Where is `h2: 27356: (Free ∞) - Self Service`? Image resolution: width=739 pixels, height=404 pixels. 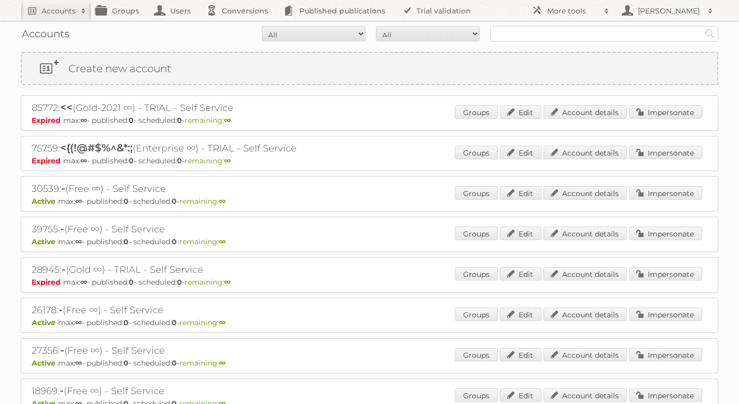
h2: 27356: (Free ∞) - Self Service is located at coordinates (213, 351).